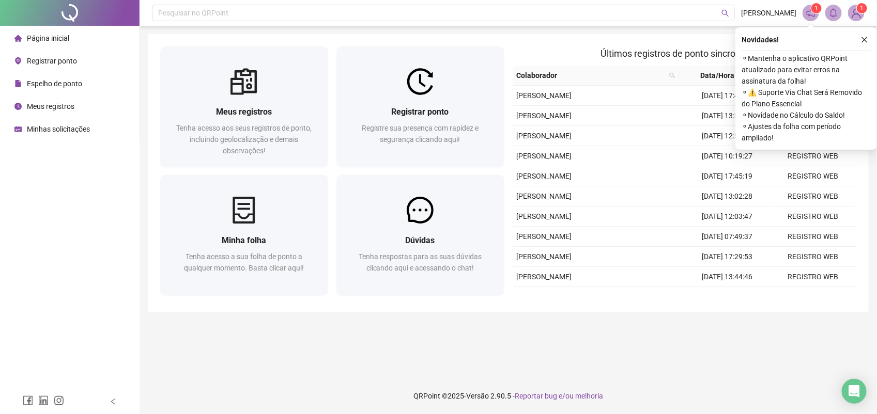 The width and height of the screenshot is (877, 414). What do you see at coordinates (244, 263) in the screenshot?
I see `span: Tenha acesso a sua folha de ponto a qualquer momento. Basta clicar aqui!` at bounding box center [244, 263].